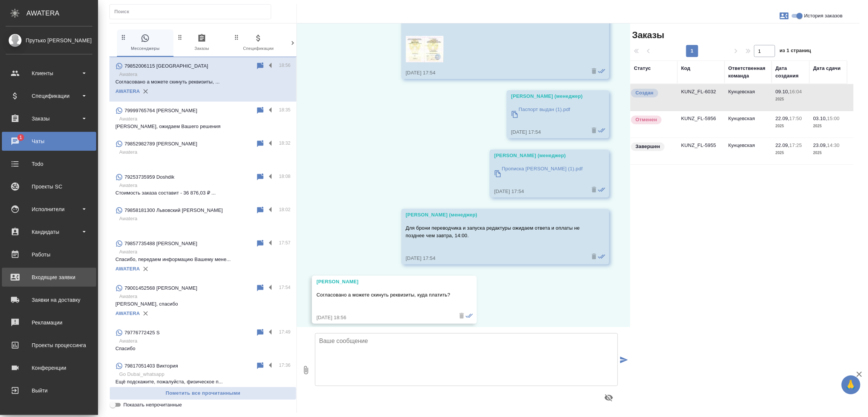 Image resolution: width=868 pixels, height=417 pixels. I want to click on p: 79253735959 Doshdik, so click(149, 177).